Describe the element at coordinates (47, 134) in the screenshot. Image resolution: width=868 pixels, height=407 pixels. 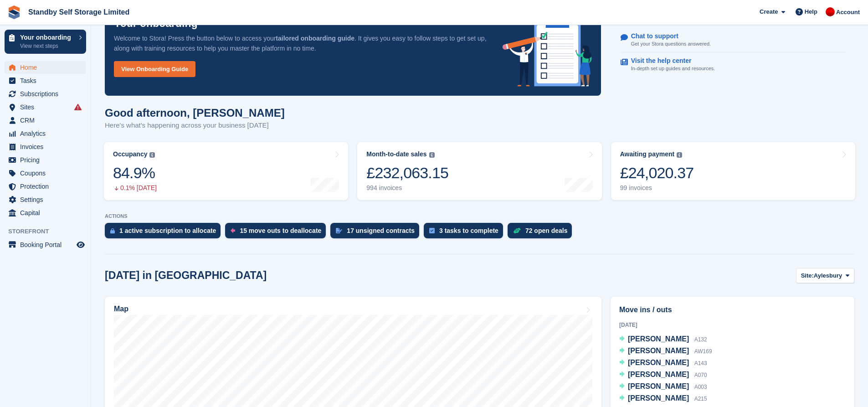
I see `span: Analytics` at that location.